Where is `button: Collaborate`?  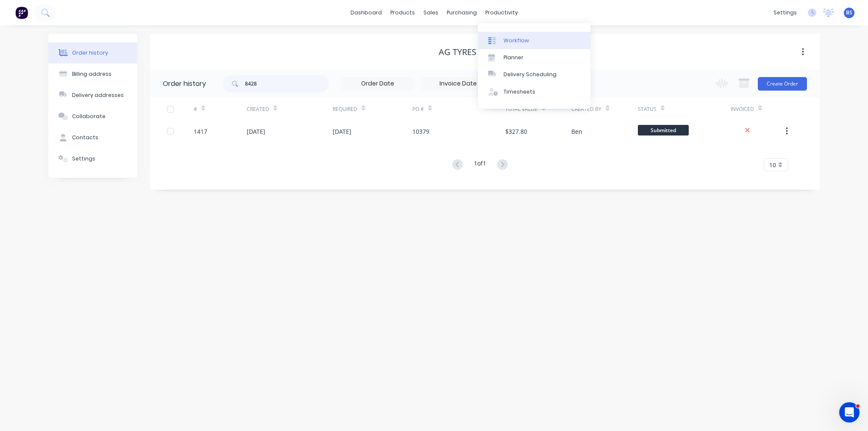 button: Collaborate is located at coordinates (93, 116).